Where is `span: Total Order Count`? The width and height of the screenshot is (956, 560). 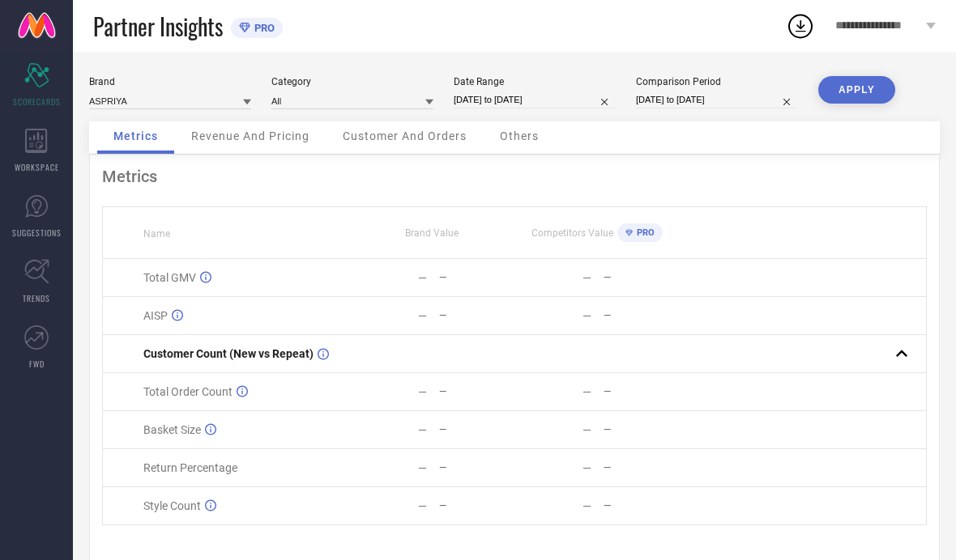
span: Total Order Count is located at coordinates (188, 392).